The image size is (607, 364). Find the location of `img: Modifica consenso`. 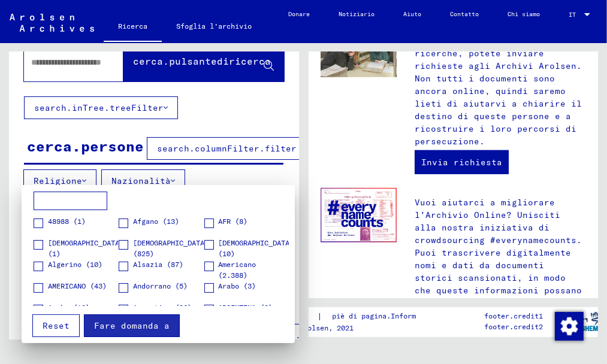

img: Modifica consenso is located at coordinates (570, 327).